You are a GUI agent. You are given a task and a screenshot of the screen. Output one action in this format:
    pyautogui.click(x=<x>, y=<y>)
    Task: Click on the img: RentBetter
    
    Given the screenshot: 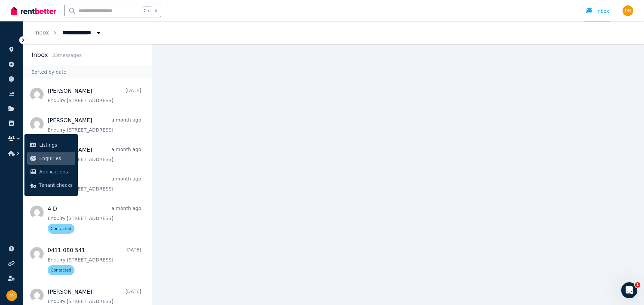 What is the action you would take?
    pyautogui.click(x=33, y=11)
    